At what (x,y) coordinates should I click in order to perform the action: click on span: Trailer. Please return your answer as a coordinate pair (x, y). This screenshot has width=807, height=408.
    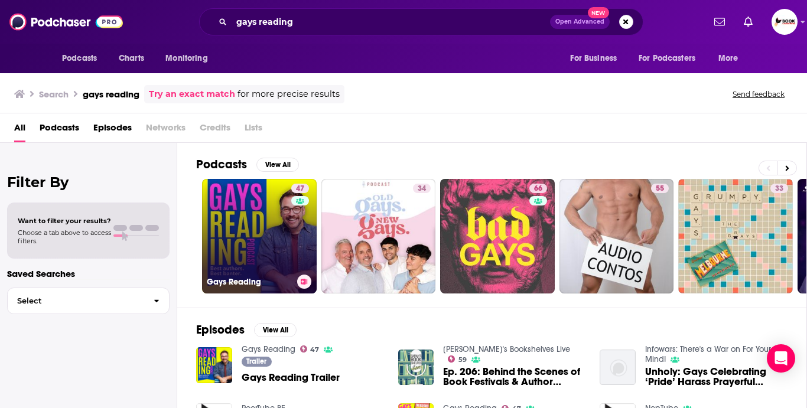
    Looking at the image, I should click on (256, 361).